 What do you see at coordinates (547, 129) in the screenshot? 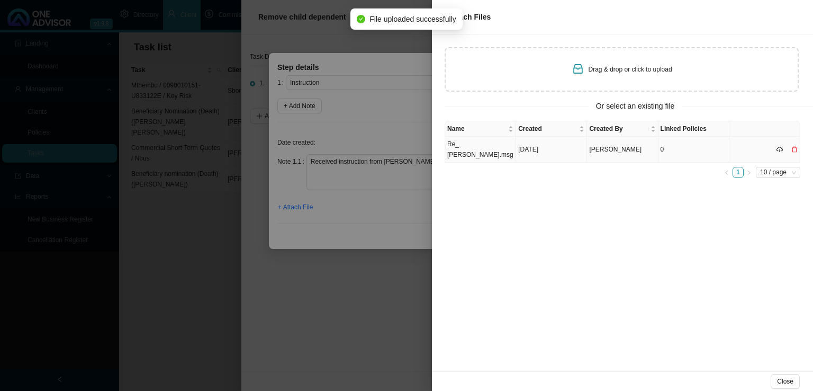
I see `span: Created` at bounding box center [547, 129].